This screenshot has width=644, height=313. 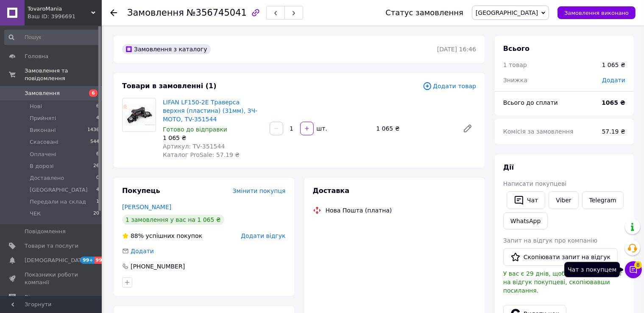 I want to click on span: 20, so click(x=96, y=214).